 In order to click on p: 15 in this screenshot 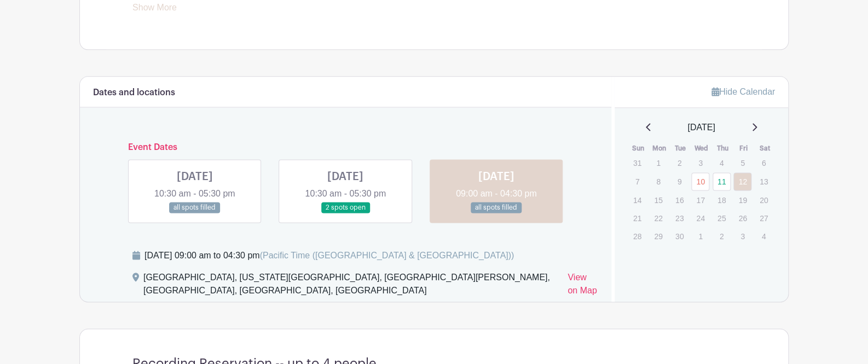, I will do `click(657, 200)`.